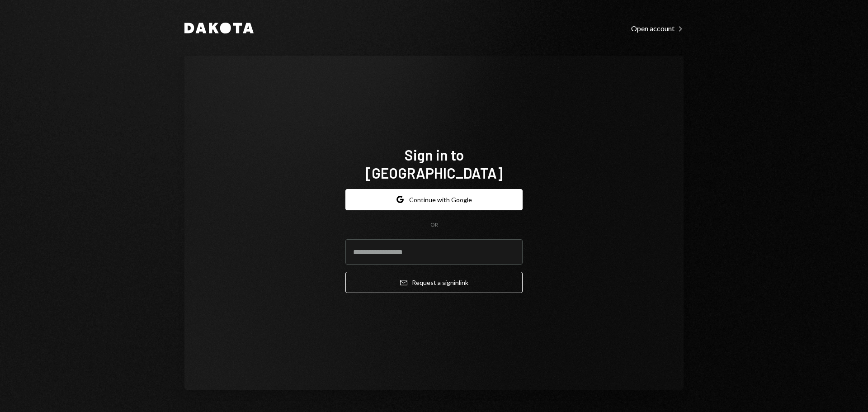 This screenshot has height=412, width=868. I want to click on div: OR, so click(434, 225).